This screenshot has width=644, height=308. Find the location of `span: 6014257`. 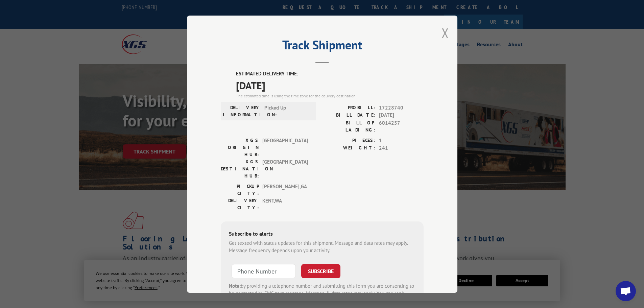

span: 6014257 is located at coordinates (401, 126).